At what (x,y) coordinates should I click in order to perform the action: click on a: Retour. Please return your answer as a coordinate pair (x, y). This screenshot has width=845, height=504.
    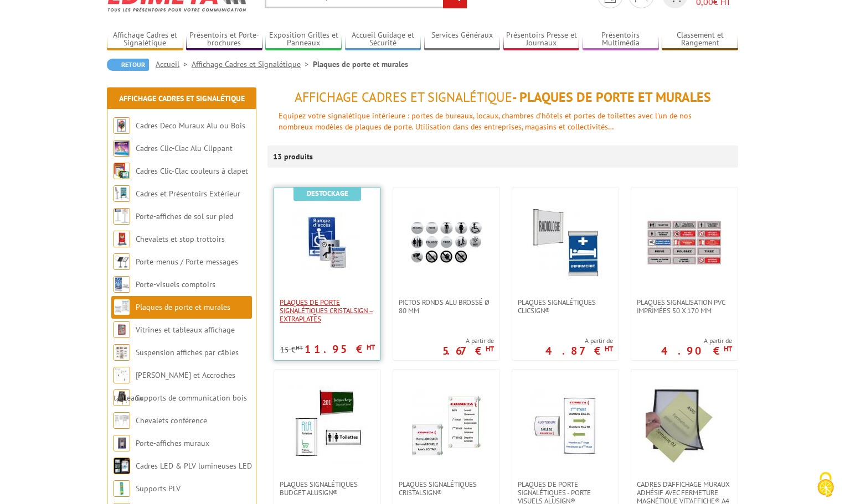
    Looking at the image, I should click on (128, 65).